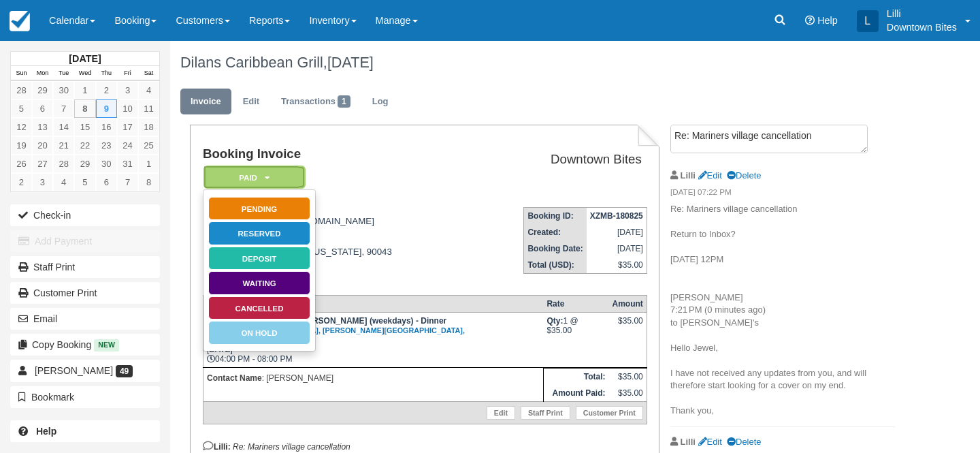  What do you see at coordinates (107, 74) in the screenshot?
I see `th: Thu` at bounding box center [107, 74].